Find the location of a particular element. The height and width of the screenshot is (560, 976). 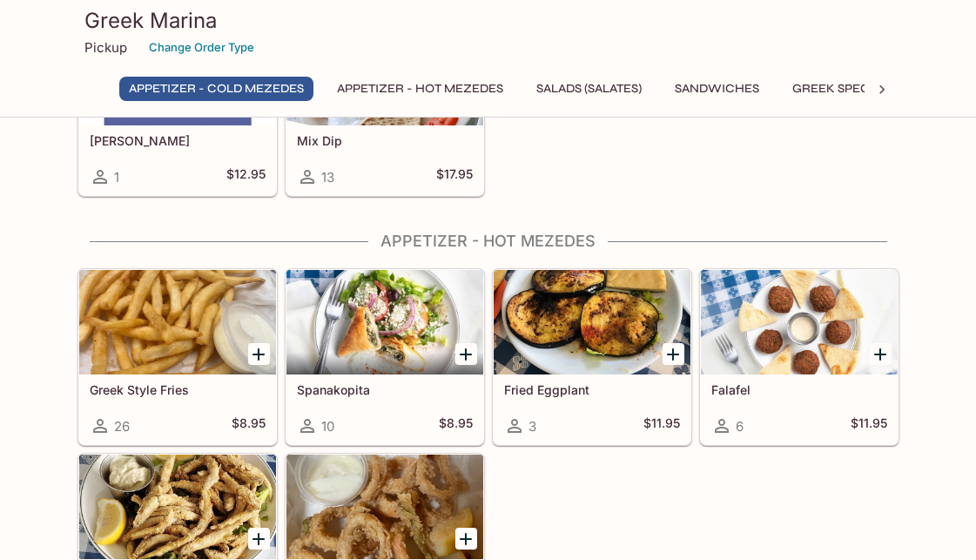

span: 3 is located at coordinates (532, 426).